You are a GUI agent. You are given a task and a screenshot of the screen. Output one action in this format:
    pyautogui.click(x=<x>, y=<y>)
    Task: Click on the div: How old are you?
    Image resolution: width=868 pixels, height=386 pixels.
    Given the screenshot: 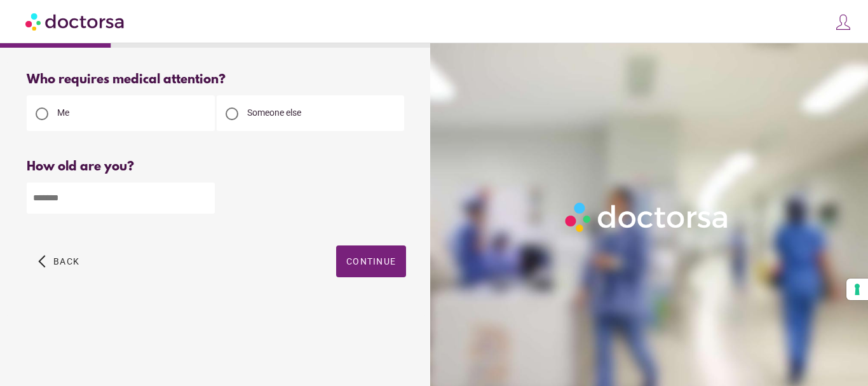 What is the action you would take?
    pyautogui.click(x=216, y=166)
    